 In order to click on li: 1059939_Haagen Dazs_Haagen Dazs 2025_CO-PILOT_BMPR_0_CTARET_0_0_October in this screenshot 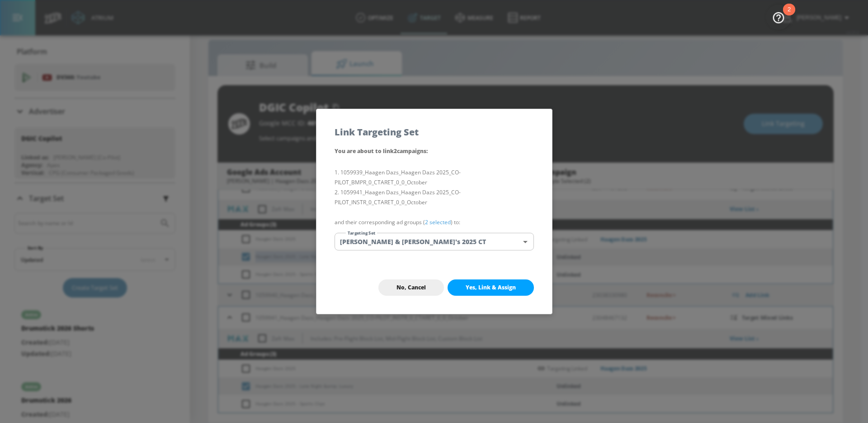, I will do `click(434, 177)`.